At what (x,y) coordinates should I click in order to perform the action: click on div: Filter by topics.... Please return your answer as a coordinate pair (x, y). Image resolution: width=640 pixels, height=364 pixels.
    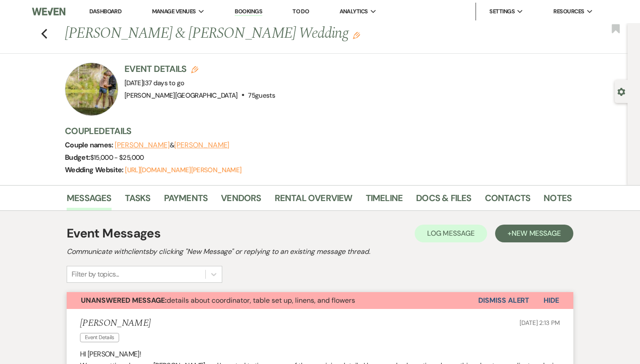
    Looking at the image, I should click on (95, 275).